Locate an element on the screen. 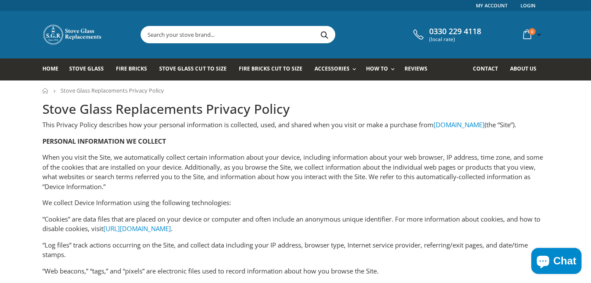  a: 0330 229 4118 (local rate) is located at coordinates (446, 35).